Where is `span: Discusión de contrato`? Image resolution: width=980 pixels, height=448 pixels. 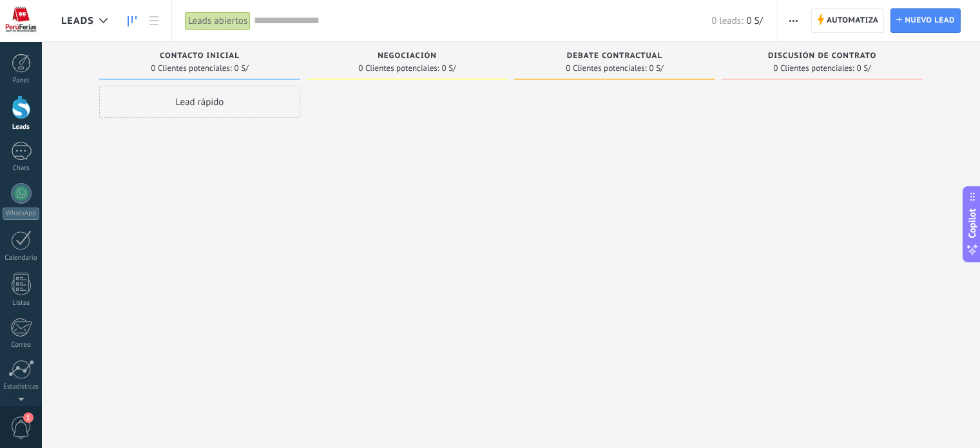 span: Discusión de contrato is located at coordinates (822, 56).